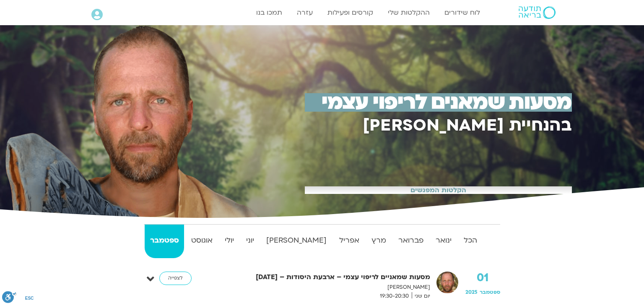 This screenshot has width=644, height=306. Describe the element at coordinates (489, 291) in the screenshot. I see `span: ספטמבר` at that location.